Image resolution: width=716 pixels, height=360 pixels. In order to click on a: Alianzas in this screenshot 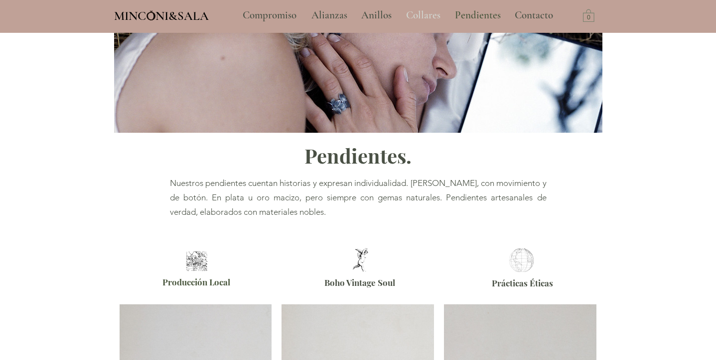, I will do `click(329, 15)`.